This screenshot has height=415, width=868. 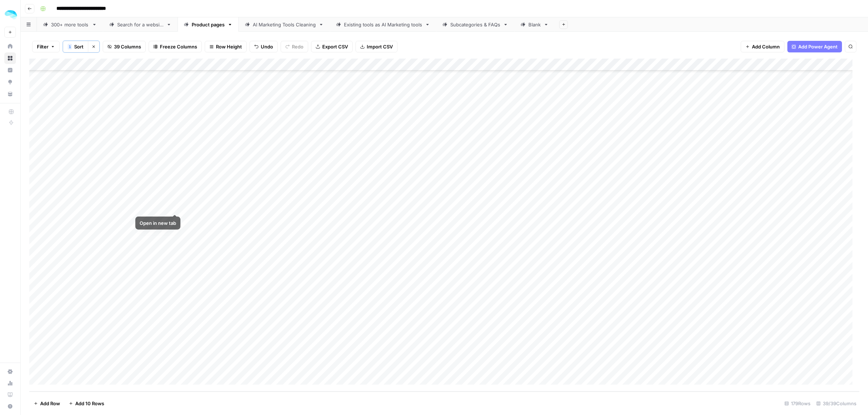 I want to click on div: 179 Rows, so click(x=797, y=404).